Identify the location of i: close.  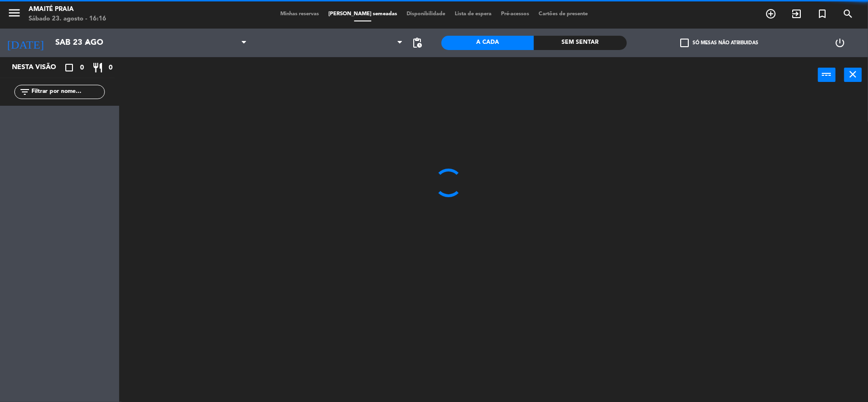
(853, 75).